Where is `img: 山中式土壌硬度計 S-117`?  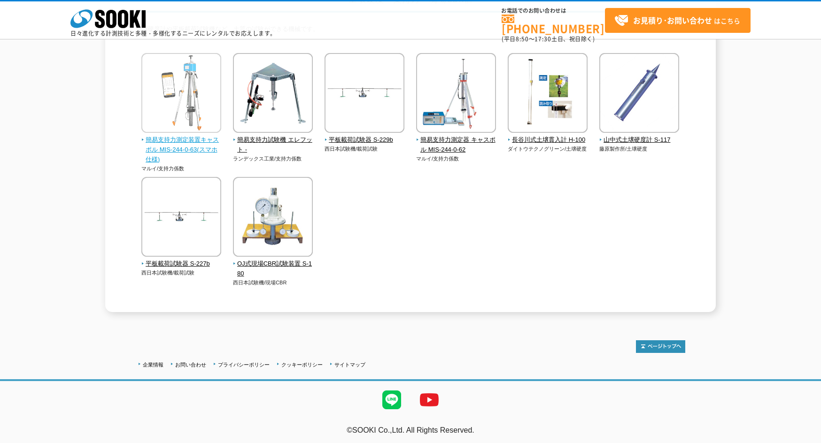 img: 山中式土壌硬度計 S-117 is located at coordinates (639, 94).